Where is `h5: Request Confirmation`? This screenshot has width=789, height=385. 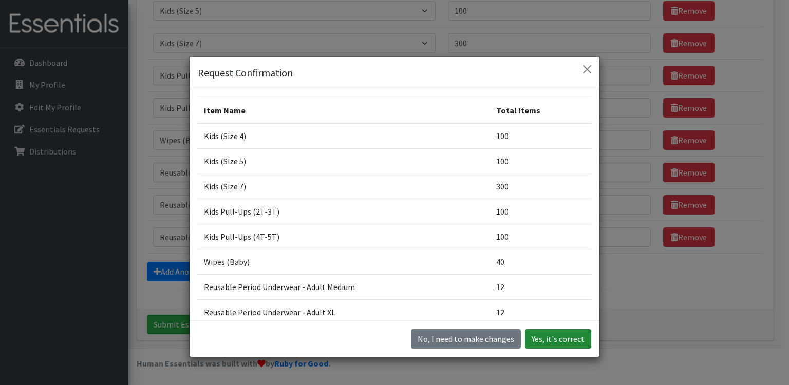 h5: Request Confirmation is located at coordinates (245, 73).